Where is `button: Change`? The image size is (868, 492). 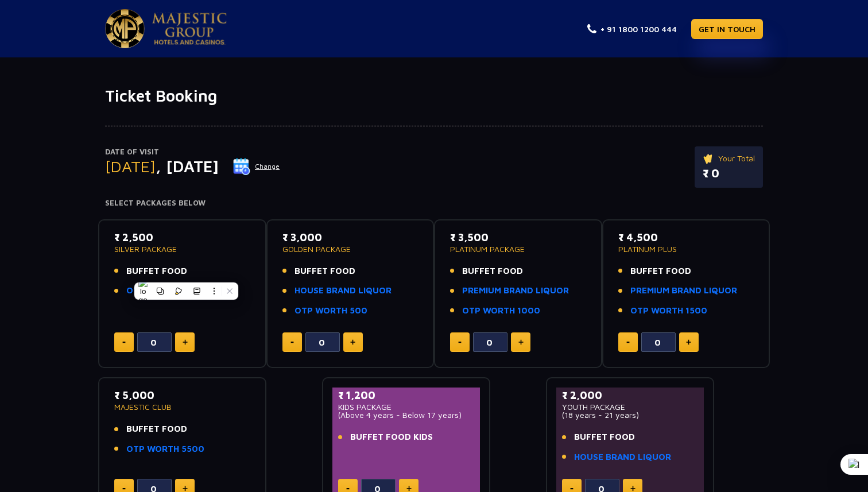 button: Change is located at coordinates (256, 166).